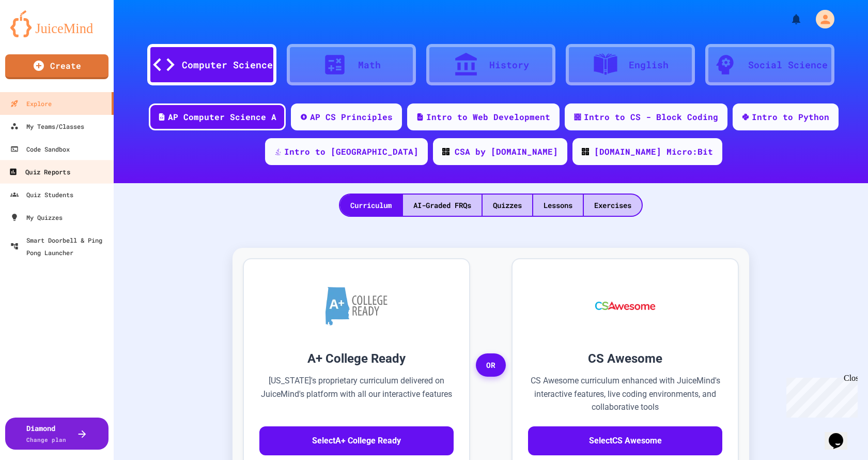 Image resolution: width=868 pixels, height=460 pixels. Describe the element at coordinates (46, 439) in the screenshot. I see `span: Change plan` at that location.